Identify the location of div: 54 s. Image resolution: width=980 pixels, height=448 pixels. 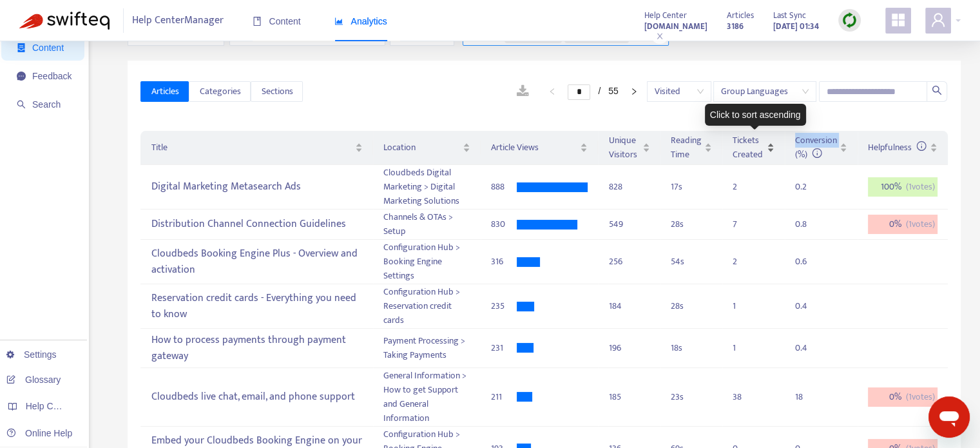
(691, 262).